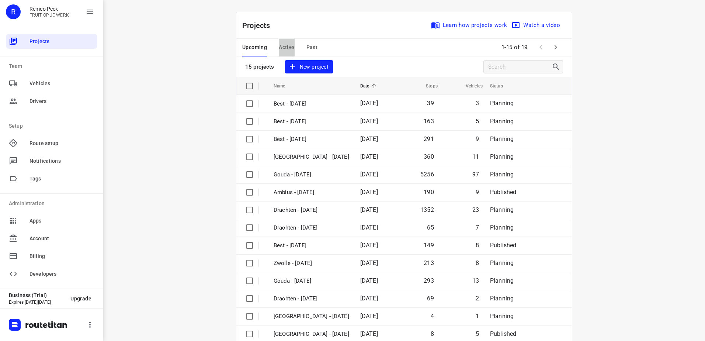 The height and width of the screenshot is (341, 705). I want to click on span: 13, so click(476, 280).